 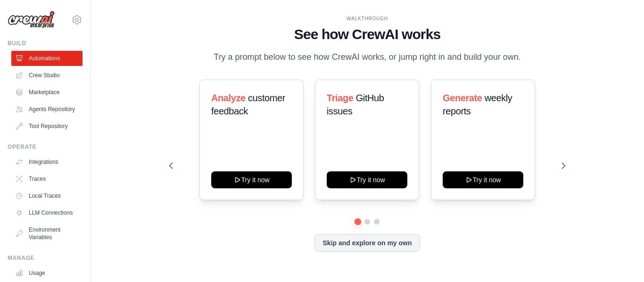 What do you see at coordinates (31, 20) in the screenshot?
I see `img: Logo` at bounding box center [31, 20].